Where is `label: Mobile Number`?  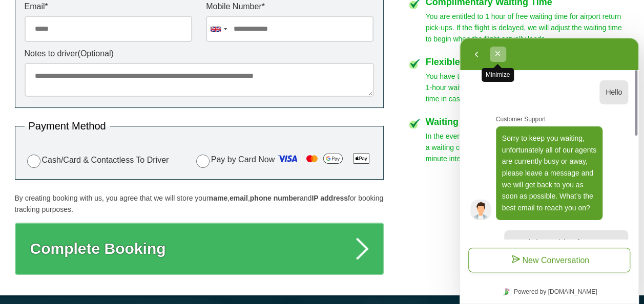
label: Mobile Number is located at coordinates (289, 6).